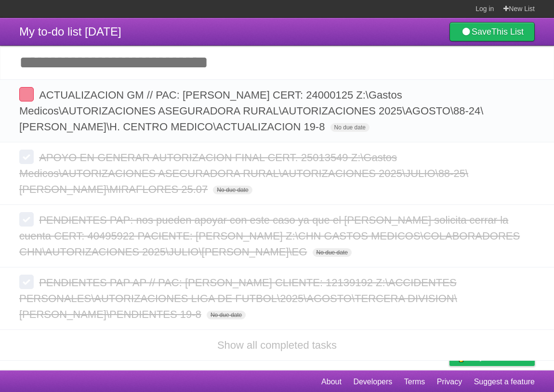 This screenshot has width=554, height=392. What do you see at coordinates (492, 32) in the screenshot?
I see `a: SaveThis List` at bounding box center [492, 32].